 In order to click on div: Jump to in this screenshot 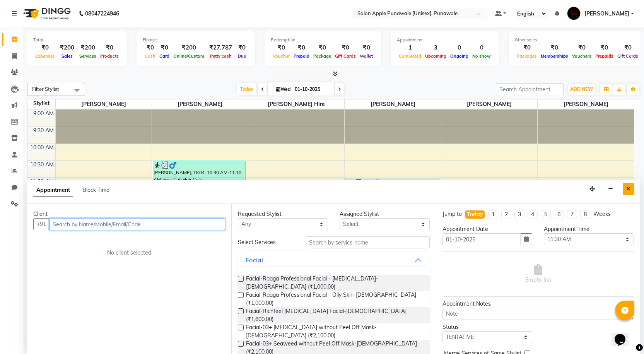, I will do `click(452, 214)`.